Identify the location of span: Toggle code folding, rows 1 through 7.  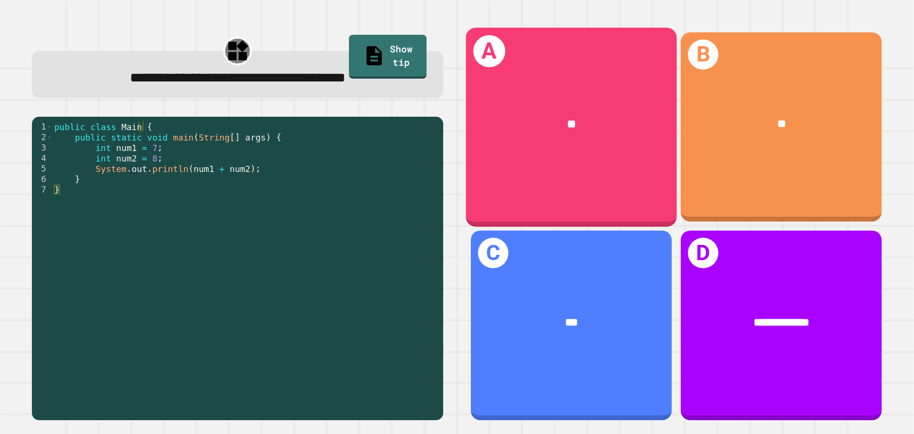
(49, 127).